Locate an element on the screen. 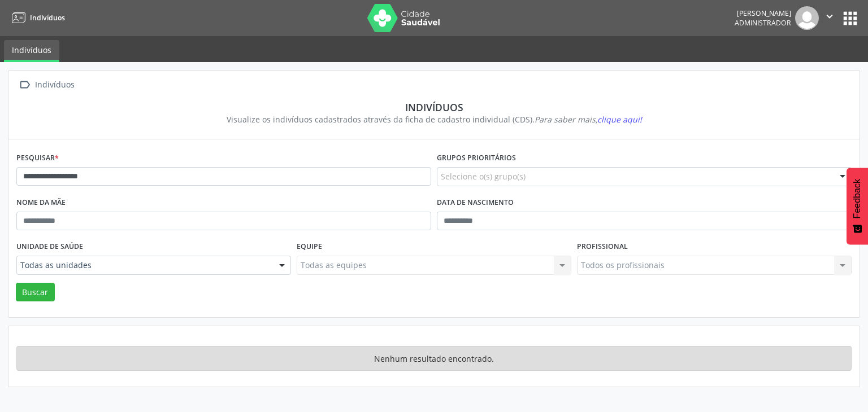  label: Pesquisar is located at coordinates (37, 158).